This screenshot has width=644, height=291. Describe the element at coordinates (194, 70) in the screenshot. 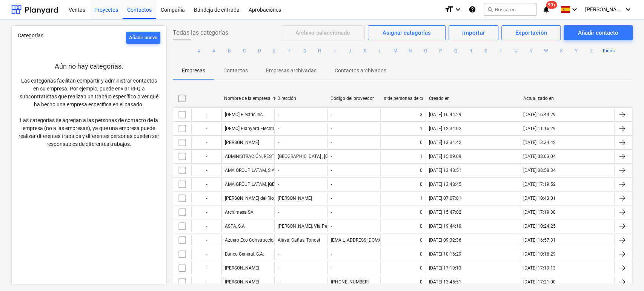

I see `p: Empresas` at that location.